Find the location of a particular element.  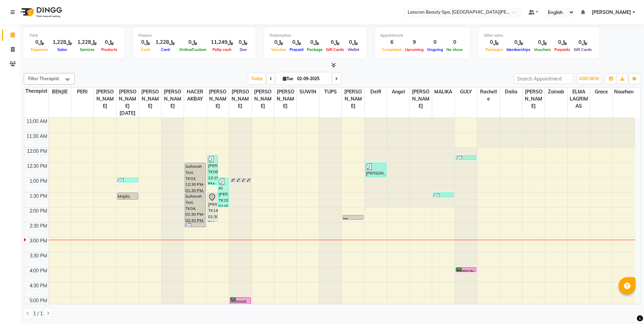

span: Today is located at coordinates (257, 79).